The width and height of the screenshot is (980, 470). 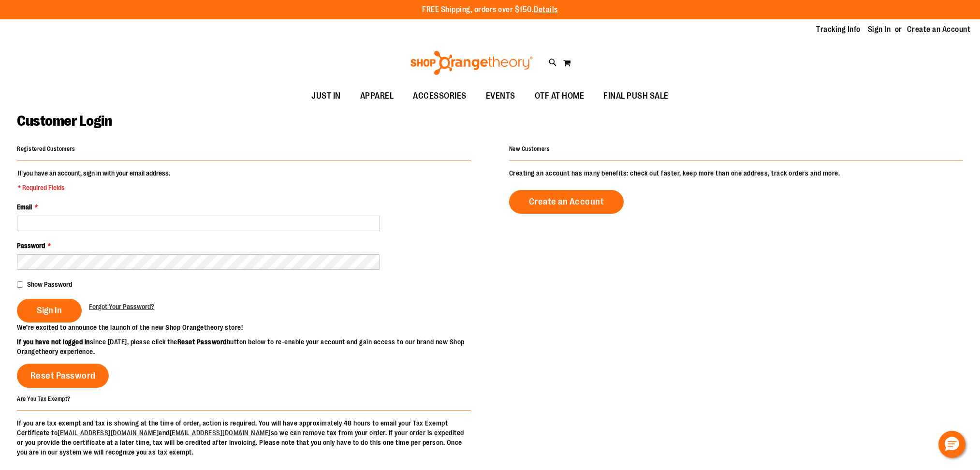 I want to click on p: If you are tax exempt and tax is showing at the time of order, action is required. You will have ..., so click(x=244, y=437).